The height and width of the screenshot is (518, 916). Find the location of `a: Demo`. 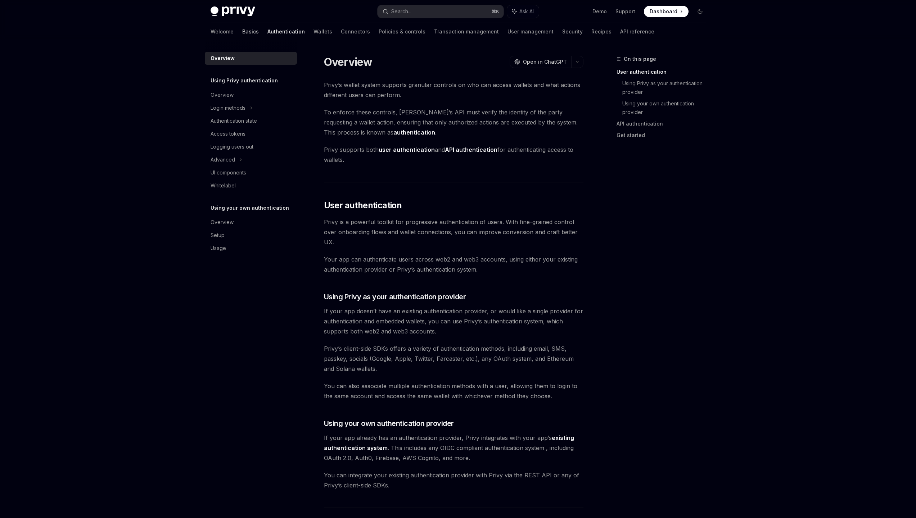

a: Demo is located at coordinates (599, 12).